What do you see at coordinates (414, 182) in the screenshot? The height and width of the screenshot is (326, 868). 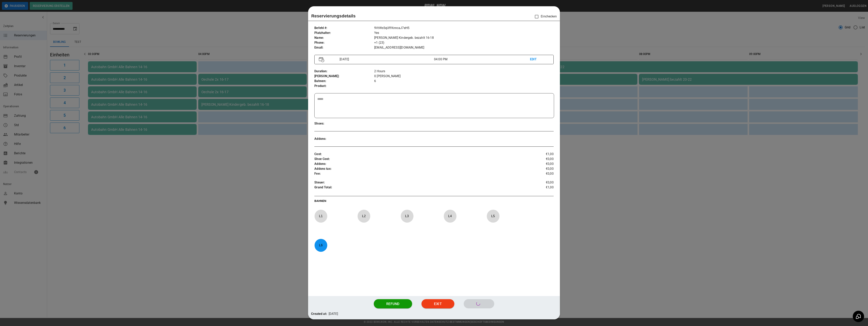 I see `p: Steuer :` at bounding box center [414, 182].